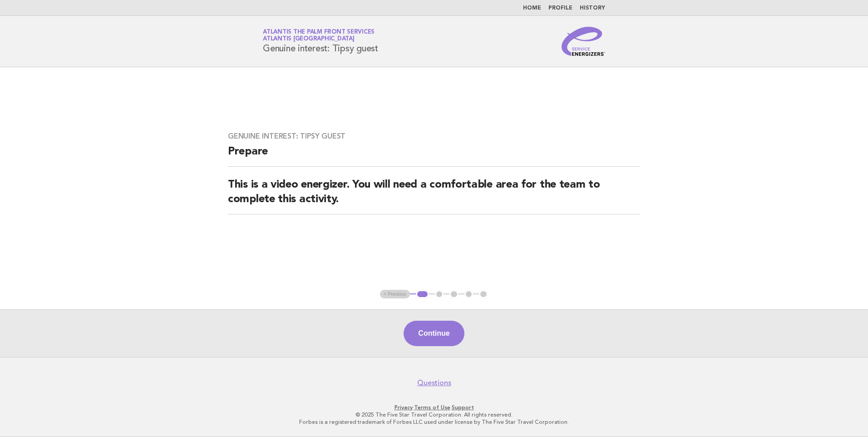  Describe the element at coordinates (532, 8) in the screenshot. I see `a: Home` at that location.